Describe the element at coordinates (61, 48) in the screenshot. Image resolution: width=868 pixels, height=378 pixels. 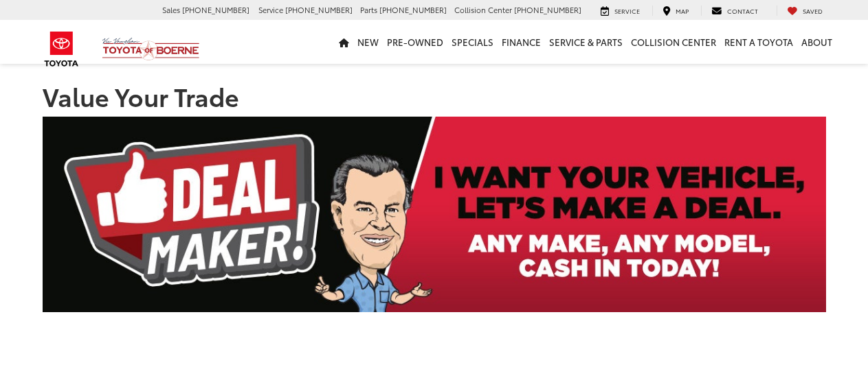
I see `img: Toyota` at that location.